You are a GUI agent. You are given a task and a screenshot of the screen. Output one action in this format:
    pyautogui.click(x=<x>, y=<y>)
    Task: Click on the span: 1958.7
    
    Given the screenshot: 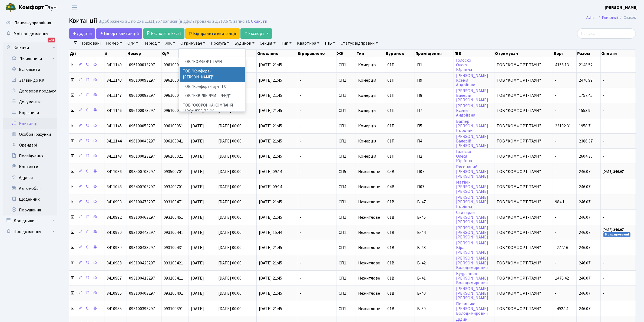 What is the action you would take?
    pyautogui.click(x=584, y=126)
    